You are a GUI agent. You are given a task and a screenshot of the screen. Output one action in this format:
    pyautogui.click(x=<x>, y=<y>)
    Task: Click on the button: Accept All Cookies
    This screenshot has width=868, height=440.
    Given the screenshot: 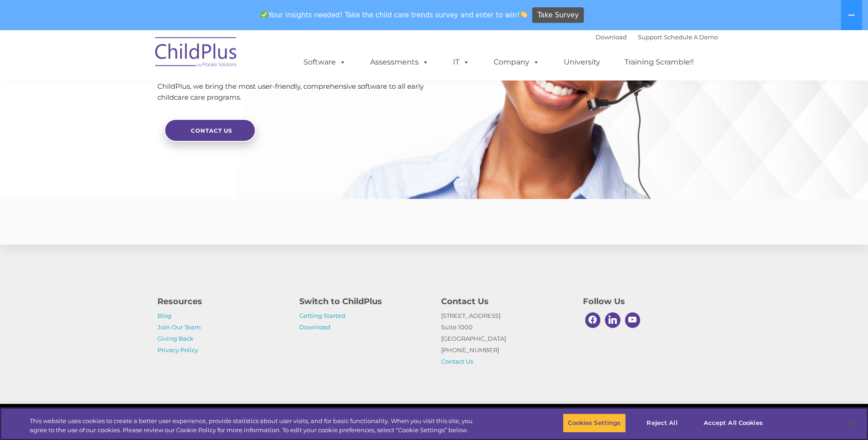 What is the action you would take?
    pyautogui.click(x=733, y=423)
    